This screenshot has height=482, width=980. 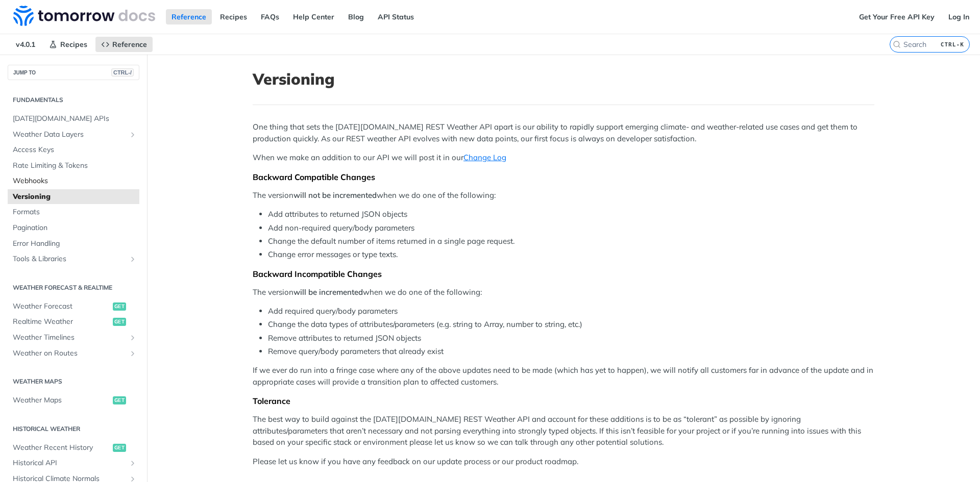 I want to click on li: Add non-required query/body parameters, so click(x=571, y=228).